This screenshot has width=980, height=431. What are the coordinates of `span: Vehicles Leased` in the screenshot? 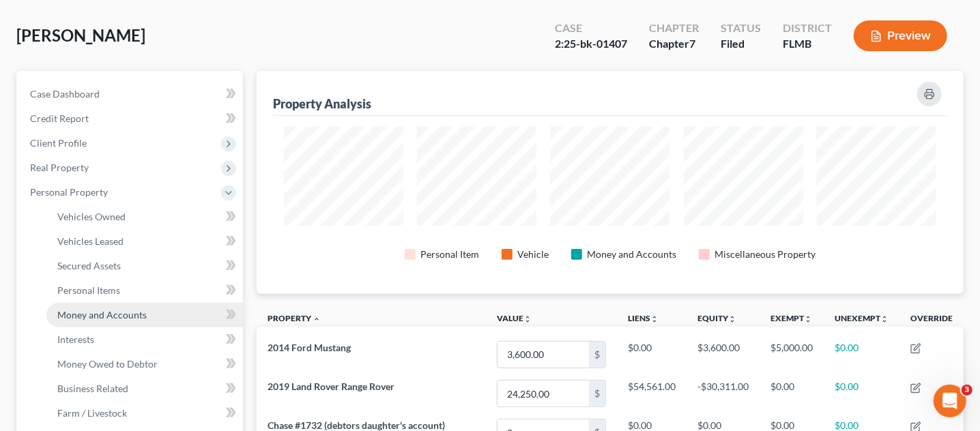 It's located at (90, 240).